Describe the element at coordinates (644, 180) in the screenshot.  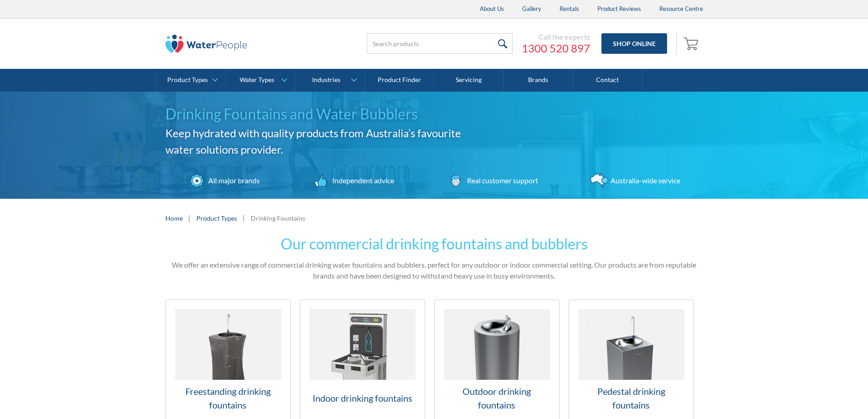
I see `div: Australia-wide service` at that location.